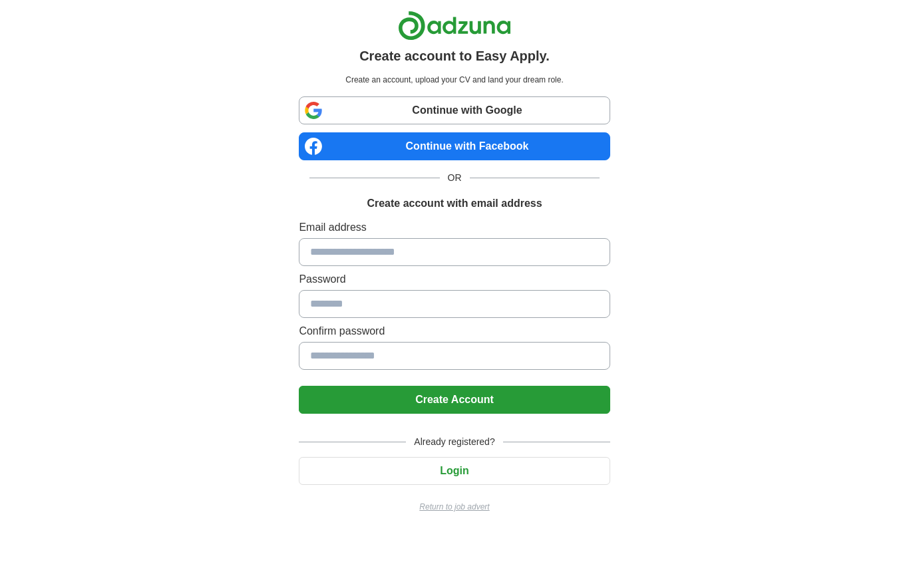 The width and height of the screenshot is (909, 588). What do you see at coordinates (454, 400) in the screenshot?
I see `button: Create Account` at bounding box center [454, 400].